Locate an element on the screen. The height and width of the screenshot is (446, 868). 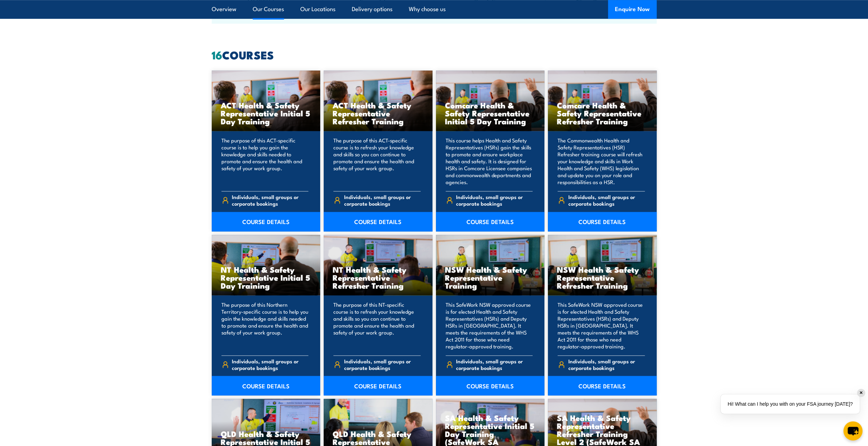
p: The purpose of this ACT-specific course is to refresh your knowledge and skills so you can contin... is located at coordinates (377, 161).